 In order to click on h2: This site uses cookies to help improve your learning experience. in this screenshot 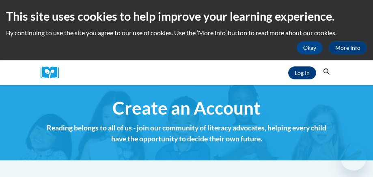, I will do `click(186, 16)`.